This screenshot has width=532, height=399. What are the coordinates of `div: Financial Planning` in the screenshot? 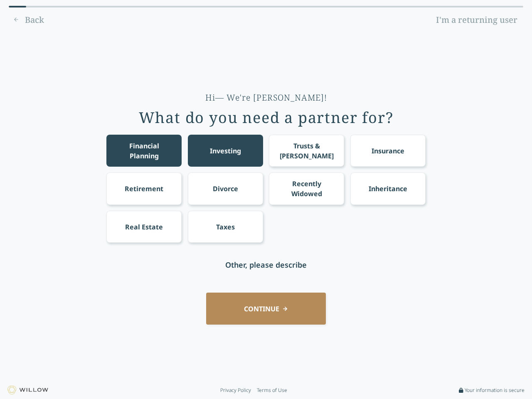 It's located at (144, 151).